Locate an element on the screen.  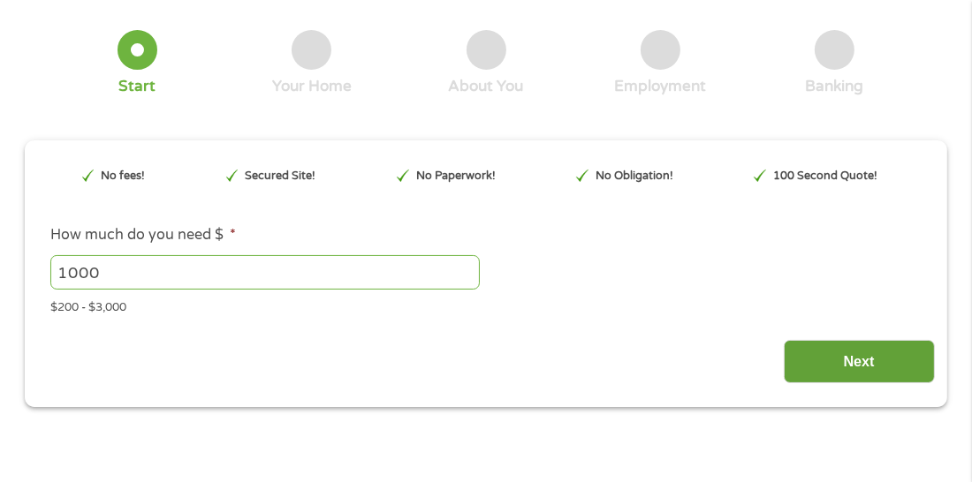
div: Your Home is located at coordinates (312, 87).